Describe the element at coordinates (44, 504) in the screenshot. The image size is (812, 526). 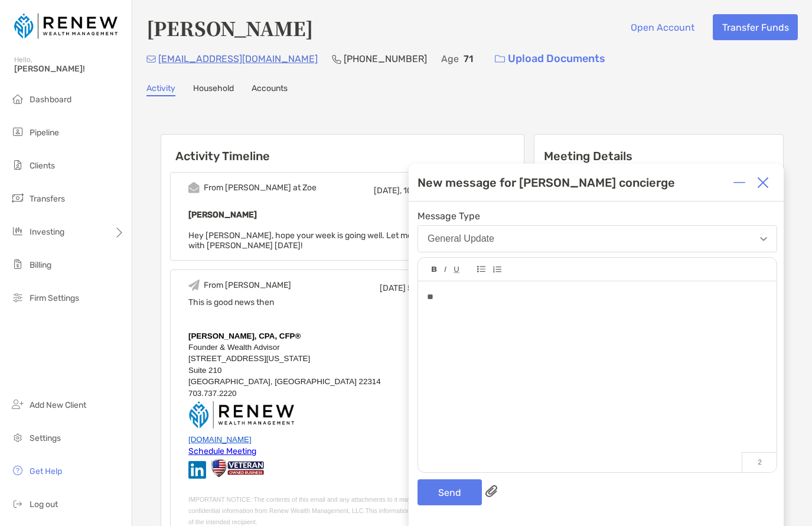
I see `span: Log out` at that location.